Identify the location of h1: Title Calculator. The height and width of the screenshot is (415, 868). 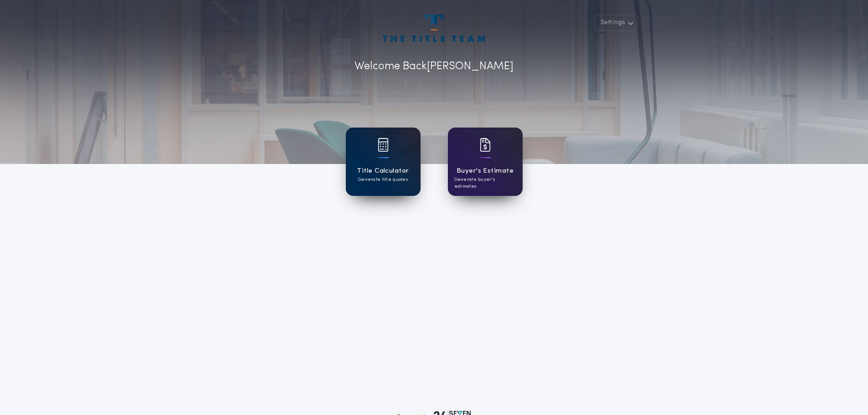
(383, 171).